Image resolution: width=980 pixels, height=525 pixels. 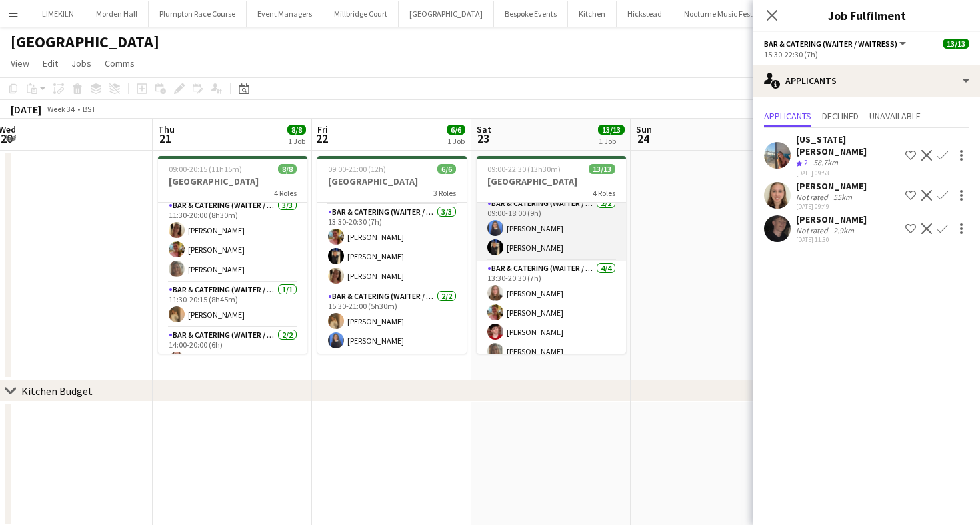 What do you see at coordinates (81, 63) in the screenshot?
I see `span: Jobs` at bounding box center [81, 63].